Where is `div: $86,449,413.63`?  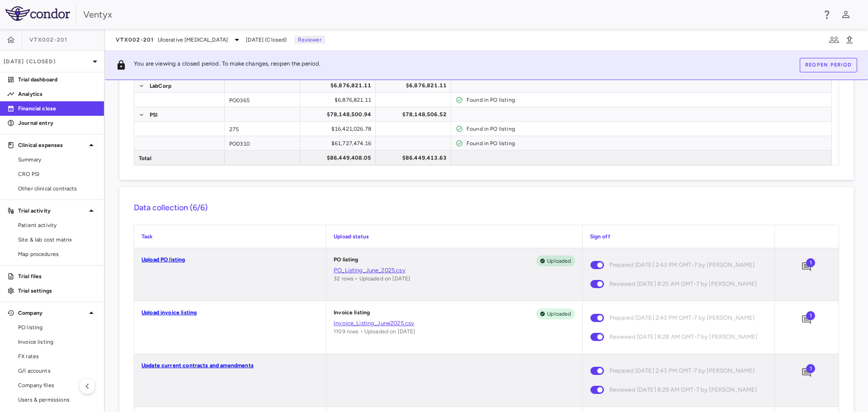 div: $86,449,413.63 is located at coordinates (415, 158).